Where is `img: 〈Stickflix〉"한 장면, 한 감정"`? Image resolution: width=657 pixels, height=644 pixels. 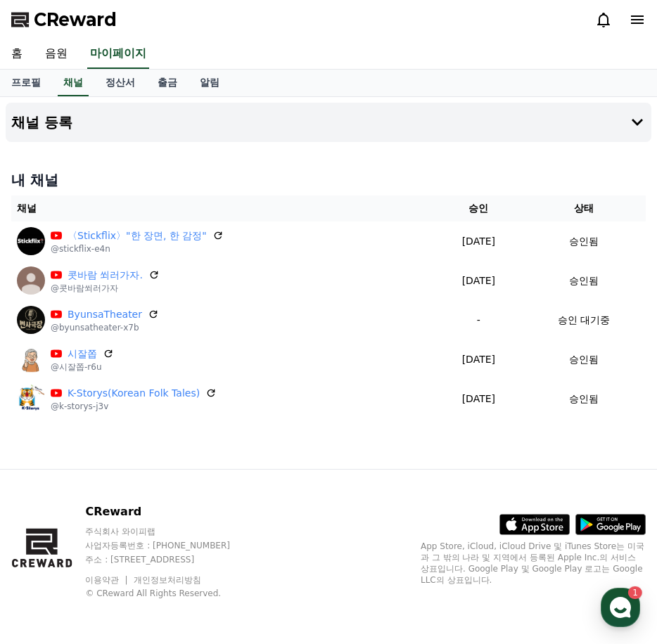 img: 〈Stickflix〉"한 장면, 한 감정" is located at coordinates (31, 242).